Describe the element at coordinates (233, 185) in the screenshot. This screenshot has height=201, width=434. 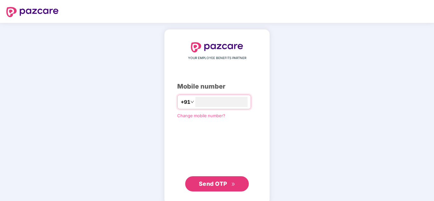
I see `span: double-right` at that location.